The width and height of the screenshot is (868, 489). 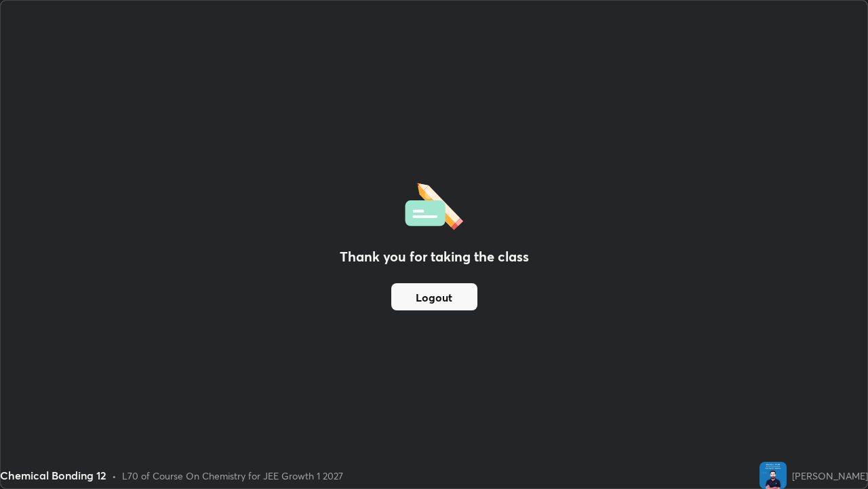 What do you see at coordinates (233, 475) in the screenshot?
I see `div: L70 of Course On Chemistry for JEE Growth 1 2027` at bounding box center [233, 475].